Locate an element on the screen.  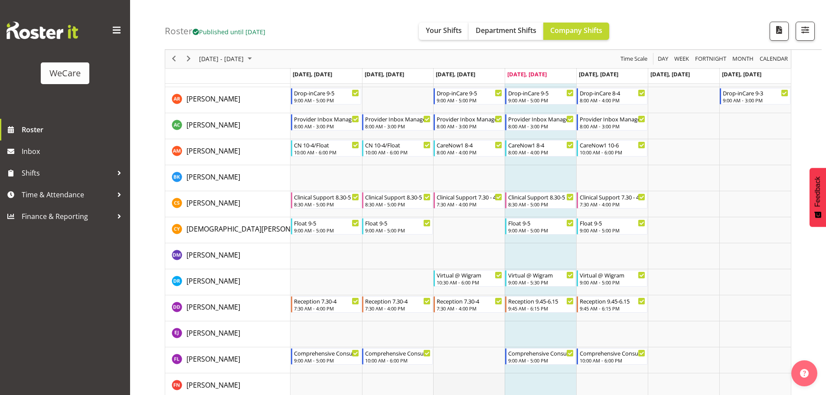
div: Demi Dumitrean"s event - Reception 7.30-4 Begin From Tuesday, October 7, 2025 at 7:30:00 AM GMT+1... is located at coordinates (397, 304).